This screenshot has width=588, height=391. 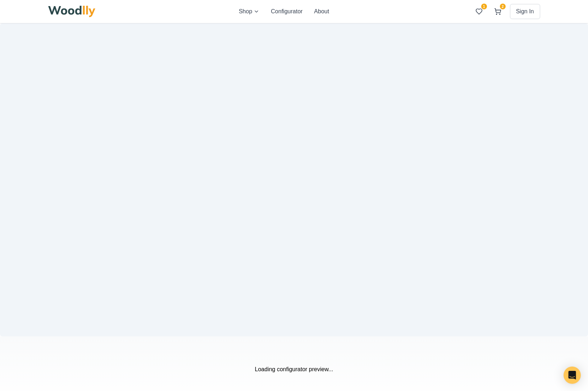 I want to click on button: Shop, so click(x=249, y=11).